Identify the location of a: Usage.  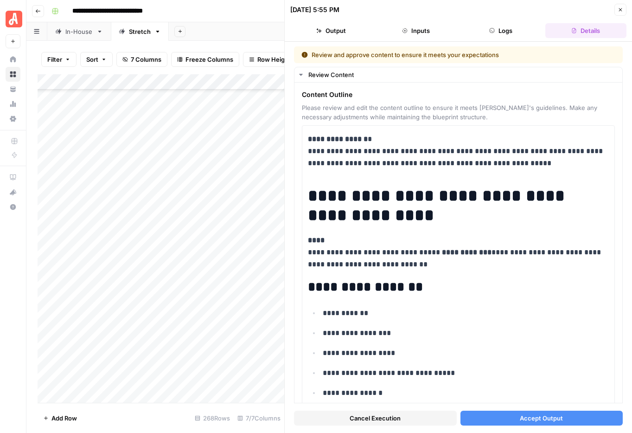
(13, 104).